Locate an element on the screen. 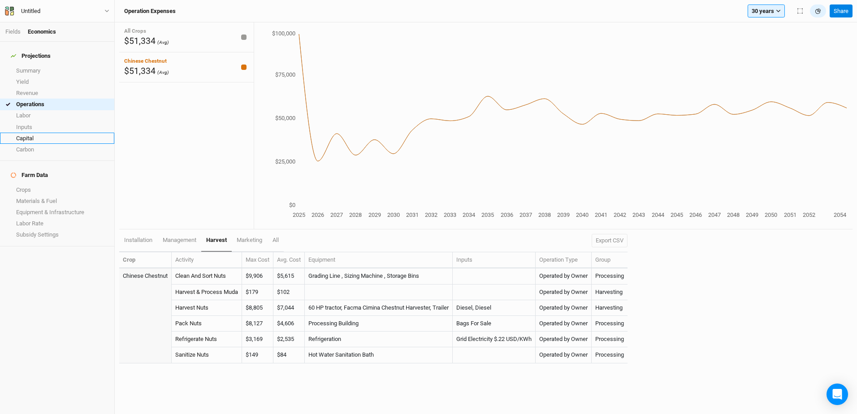 The width and height of the screenshot is (857, 414). div: Projections is located at coordinates (30, 56).